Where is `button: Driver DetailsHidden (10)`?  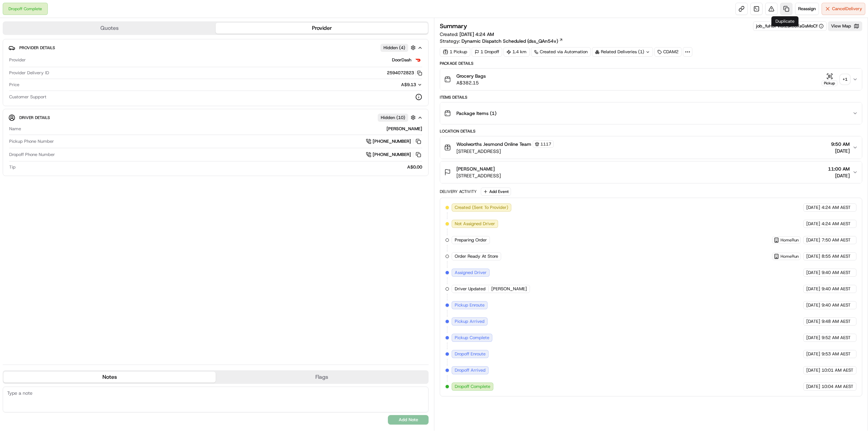
button: Driver DetailsHidden (10) is located at coordinates (216, 117).